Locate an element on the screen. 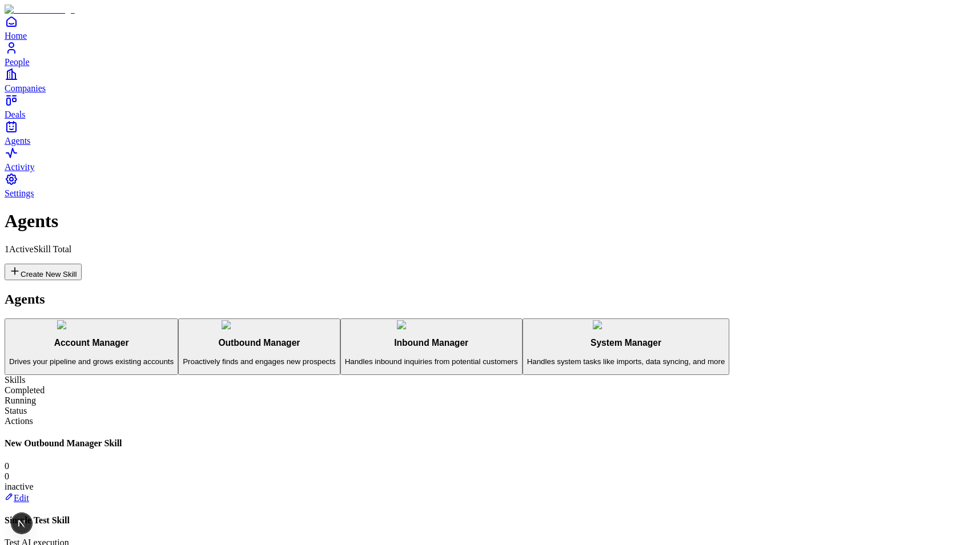 Image resolution: width=980 pixels, height=545 pixels. h3: System Manager is located at coordinates (626, 343).